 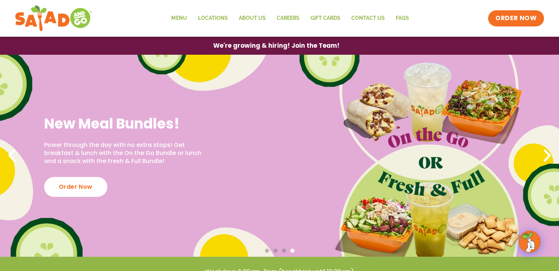 I want to click on a: GIFT CARDS, so click(x=325, y=18).